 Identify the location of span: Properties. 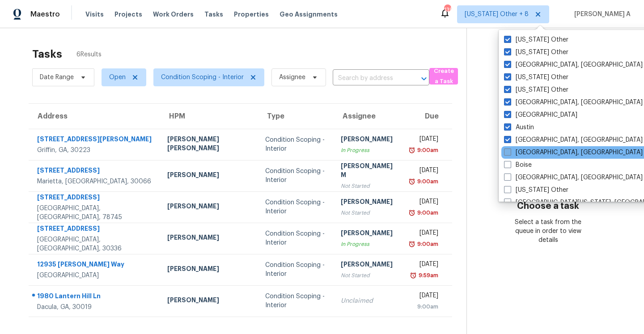
(252, 15).